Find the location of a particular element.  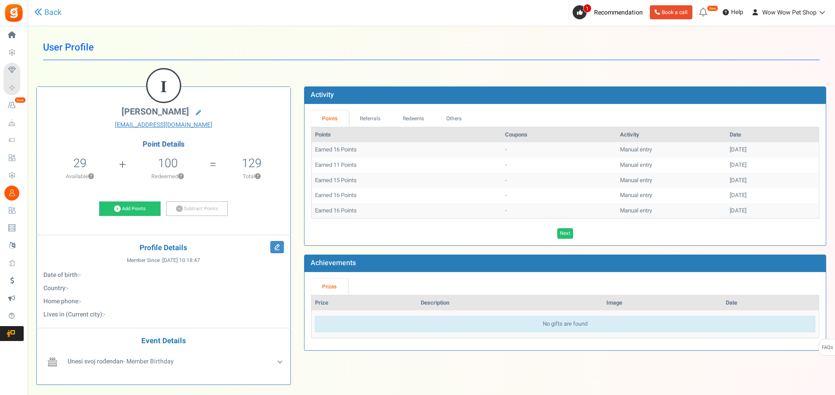

b: Date of birth is located at coordinates (61, 275).